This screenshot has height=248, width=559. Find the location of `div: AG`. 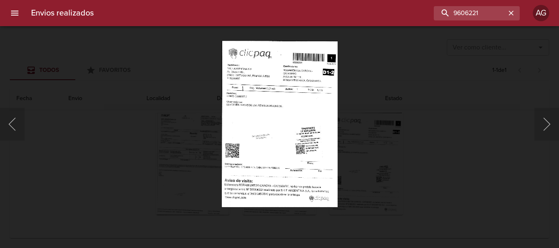

div: AG is located at coordinates (541, 13).